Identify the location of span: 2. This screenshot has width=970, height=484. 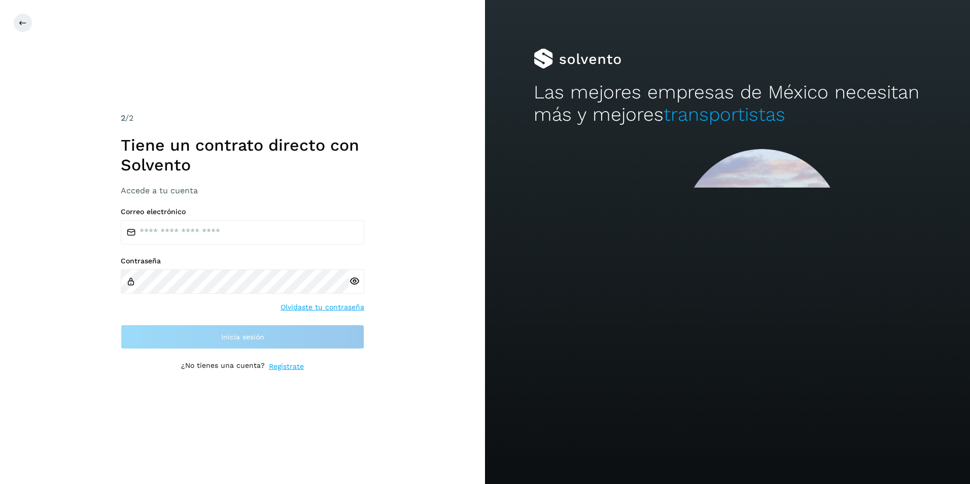
(123, 118).